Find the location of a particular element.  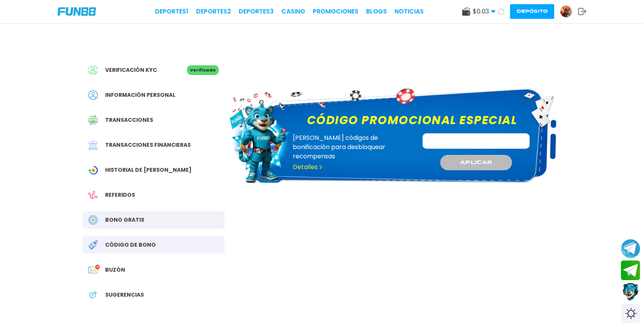

a: Free BonusBono Gratis is located at coordinates (153, 219).